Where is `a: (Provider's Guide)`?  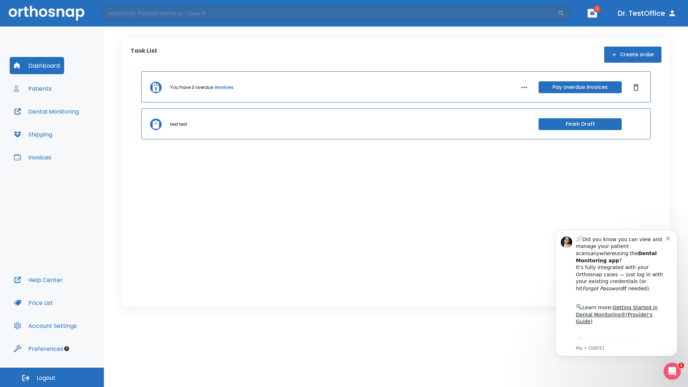 a: (Provider's Guide) is located at coordinates (70, 97).